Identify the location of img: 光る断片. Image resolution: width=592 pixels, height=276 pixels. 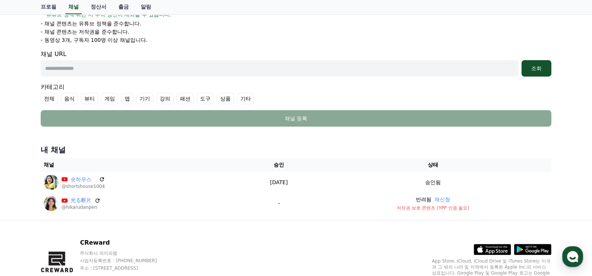
(51, 203).